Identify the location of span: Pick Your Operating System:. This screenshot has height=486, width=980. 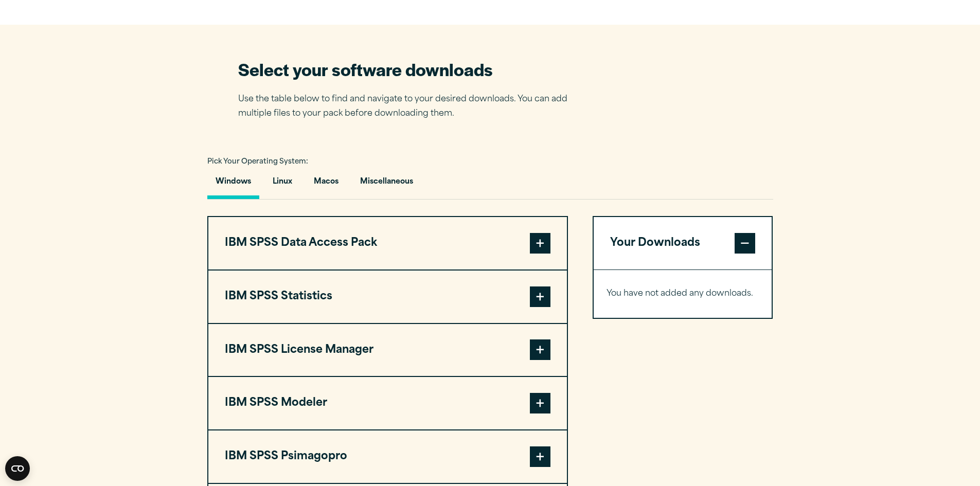
(258, 162).